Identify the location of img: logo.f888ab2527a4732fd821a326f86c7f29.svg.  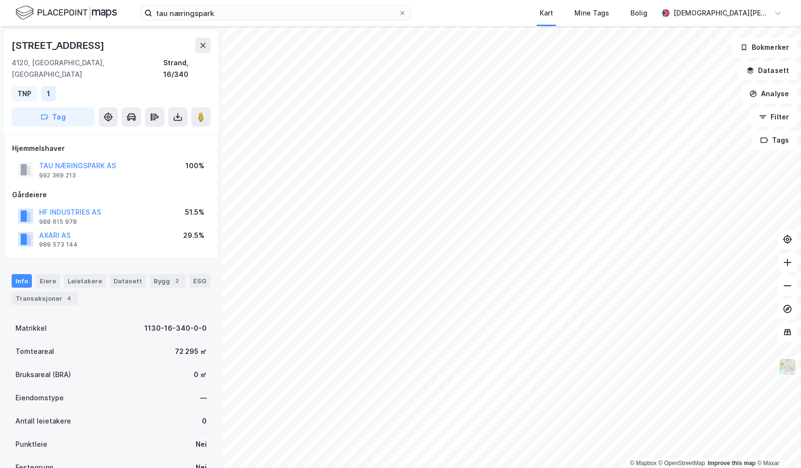
(66, 13).